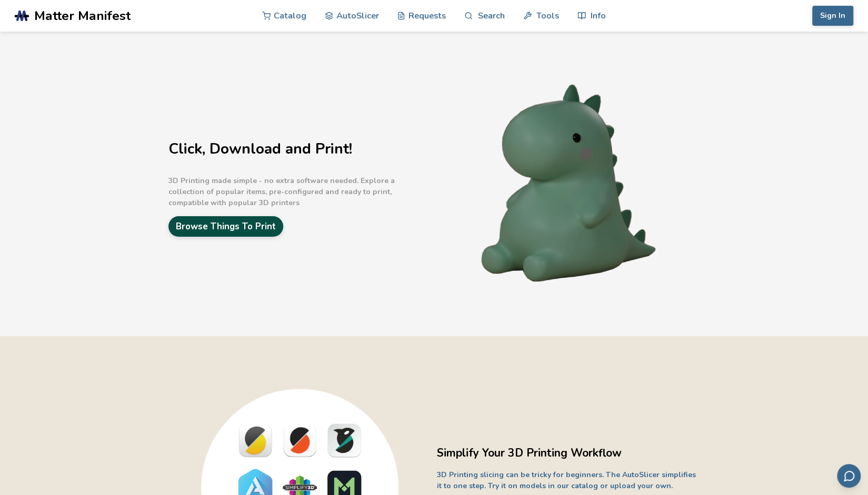 The image size is (868, 495). What do you see at coordinates (848, 476) in the screenshot?
I see `button: Send feedback via email` at bounding box center [848, 476].